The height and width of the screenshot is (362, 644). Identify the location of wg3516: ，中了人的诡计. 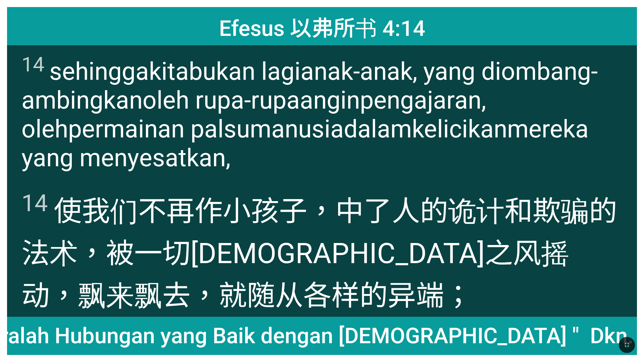
(319, 253).